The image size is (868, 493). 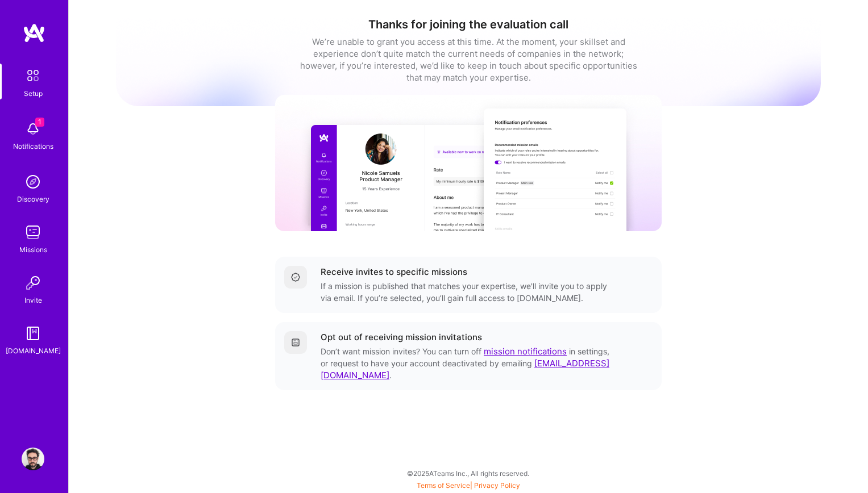 What do you see at coordinates (468, 163) in the screenshot?
I see `img: curated missions` at bounding box center [468, 163].